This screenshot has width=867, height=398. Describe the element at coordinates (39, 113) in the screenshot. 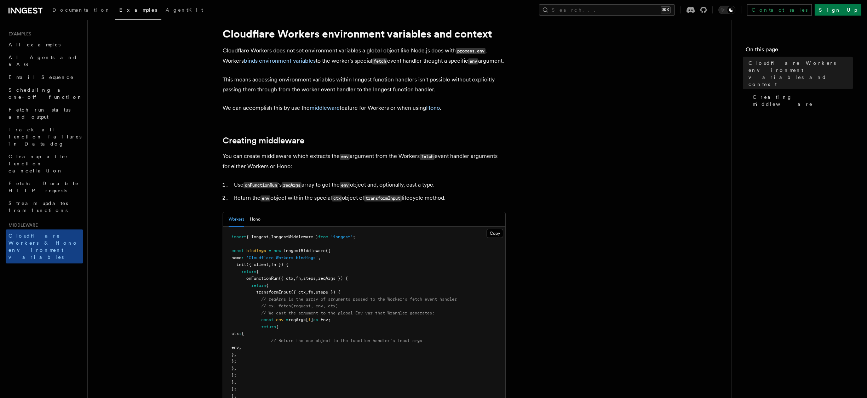

I see `span: Fetch run status and output` at that location.